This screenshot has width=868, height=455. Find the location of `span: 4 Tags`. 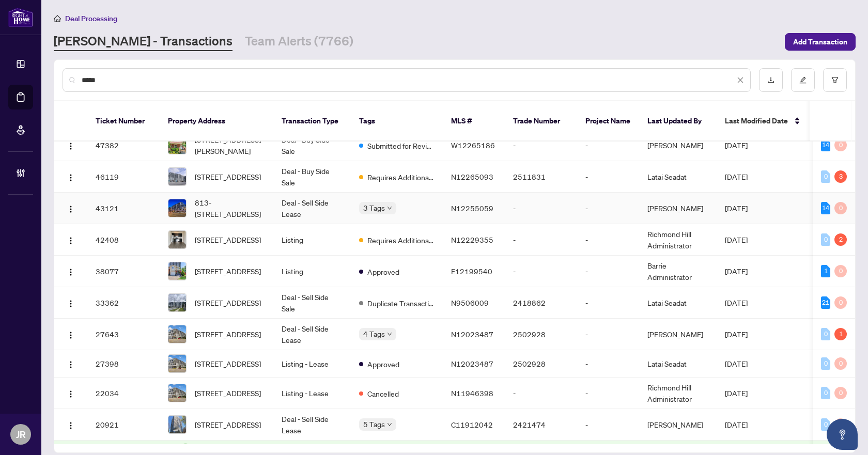

span: 4 Tags is located at coordinates (374, 334).